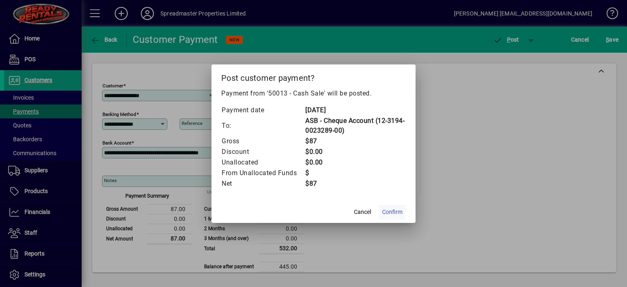 This screenshot has height=287, width=627. Describe the element at coordinates (263, 110) in the screenshot. I see `td: Payment date` at that location.